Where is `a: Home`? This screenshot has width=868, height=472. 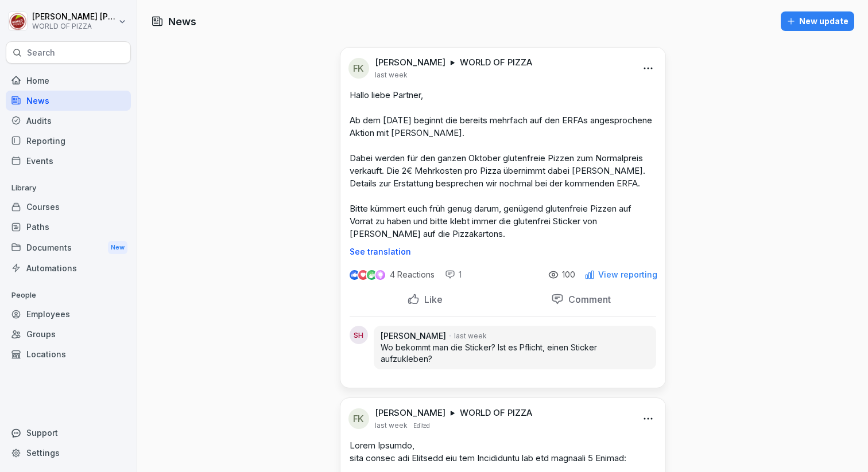
a: Home is located at coordinates (69, 80).